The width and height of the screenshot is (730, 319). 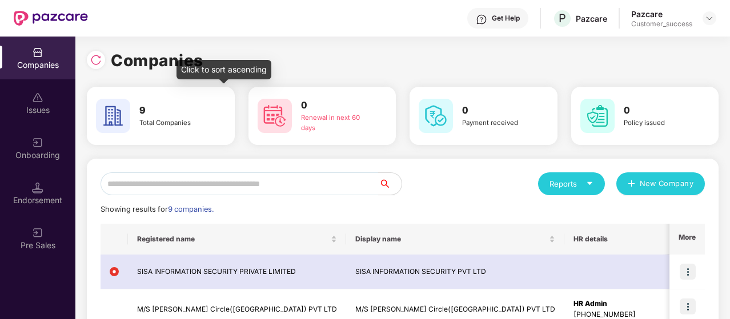 What do you see at coordinates (451, 239) in the screenshot?
I see `span: Display name` at bounding box center [451, 239].